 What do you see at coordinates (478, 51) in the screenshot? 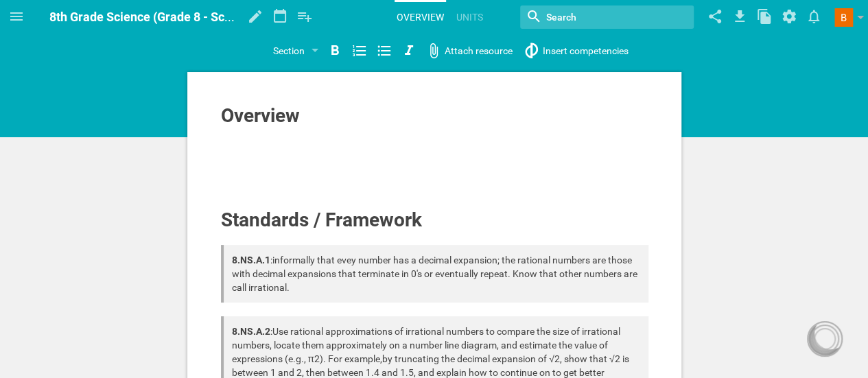
I see `span: Attach resource` at bounding box center [478, 51].